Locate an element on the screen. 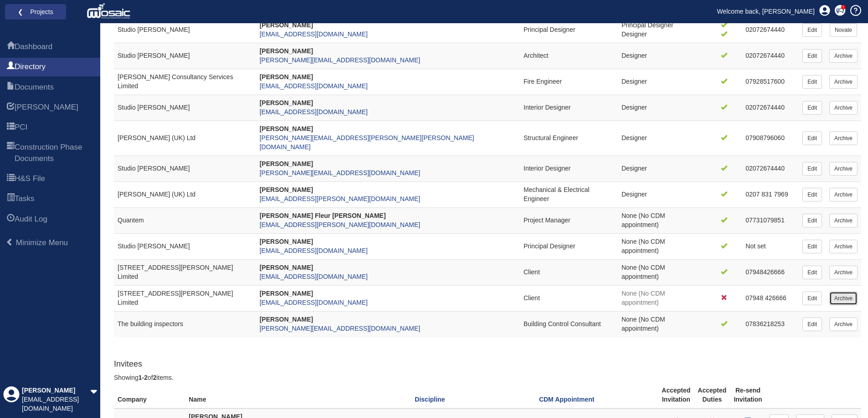  td: 07731079851 is located at coordinates (770, 221).